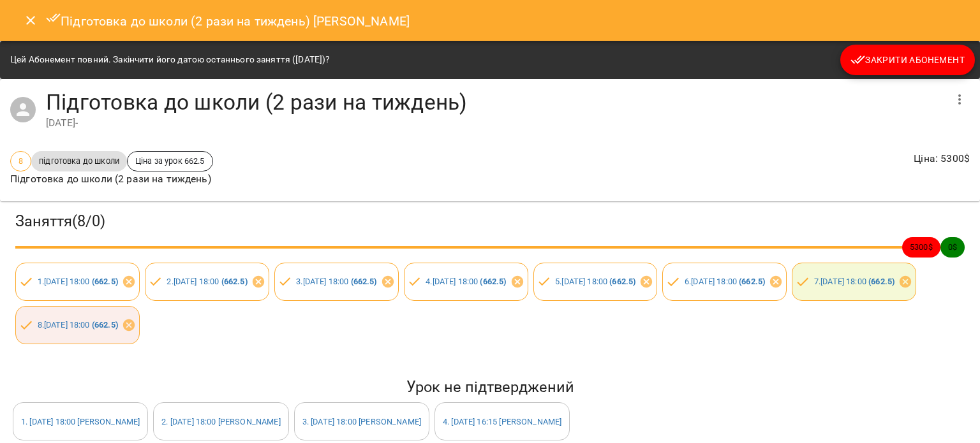 This screenshot has width=980, height=443. Describe the element at coordinates (490, 222) in the screenshot. I see `h3: Заняття ( 8 / 0 )` at that location.